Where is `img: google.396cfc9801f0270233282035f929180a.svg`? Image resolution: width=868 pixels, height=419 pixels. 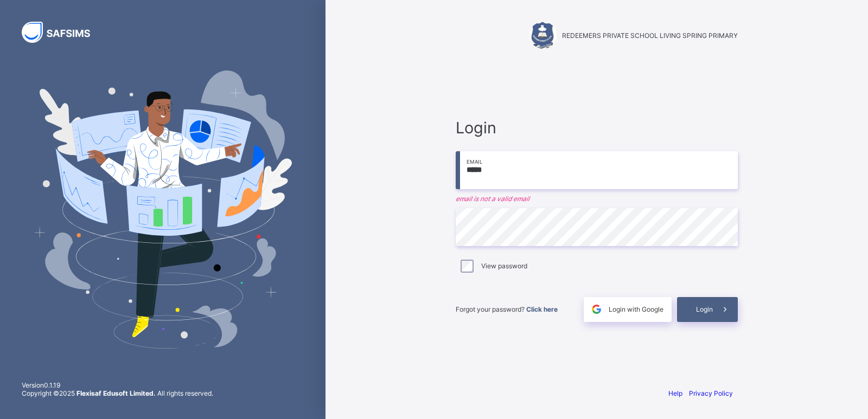
img: google.396cfc9801f0270233282035f929180a.svg is located at coordinates (596, 309).